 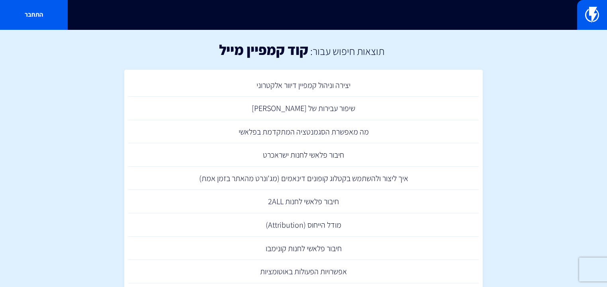 What do you see at coordinates (304, 272) in the screenshot?
I see `a: אפשרויות הפעולות באוטומציות` at bounding box center [304, 272].